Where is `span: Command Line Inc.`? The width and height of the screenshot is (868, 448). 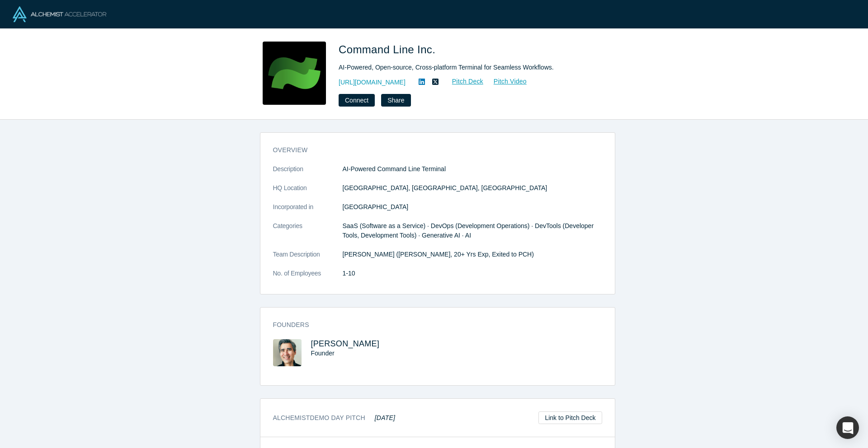 span: Command Line Inc. is located at coordinates (388, 49).